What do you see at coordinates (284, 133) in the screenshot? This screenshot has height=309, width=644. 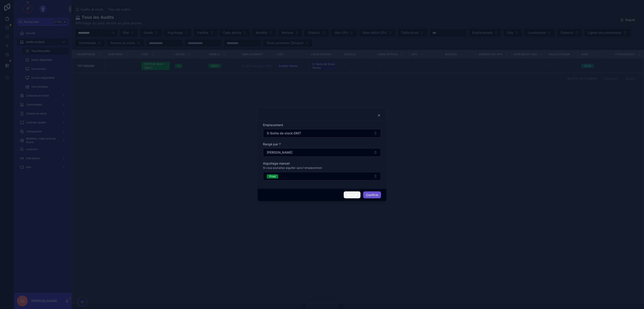 I see `span: S-Sortie de stock-DMT` at bounding box center [284, 133].